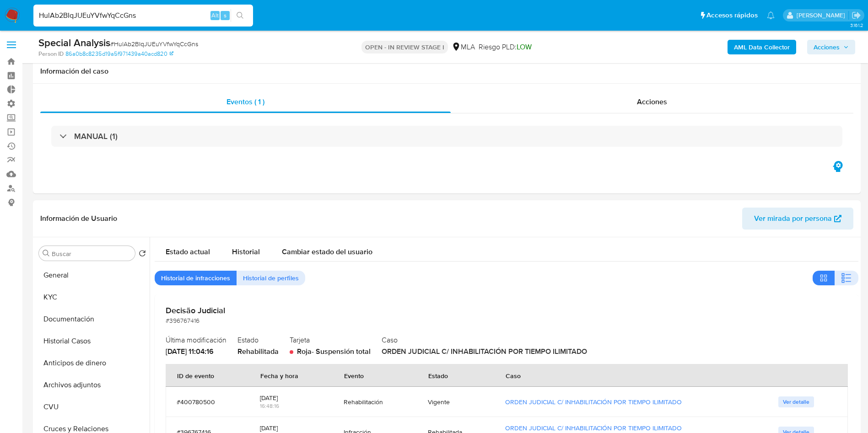 Image resolution: width=868 pixels, height=433 pixels. What do you see at coordinates (93, 320) in the screenshot?
I see `button: Documentación` at bounding box center [93, 320].